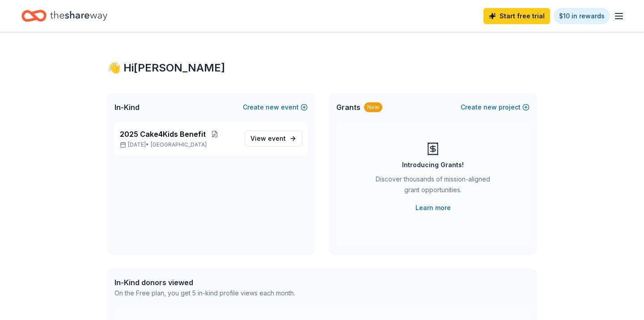 The width and height of the screenshot is (644, 320). What do you see at coordinates (275, 107) in the screenshot?
I see `button: Createnewevent` at bounding box center [275, 107].